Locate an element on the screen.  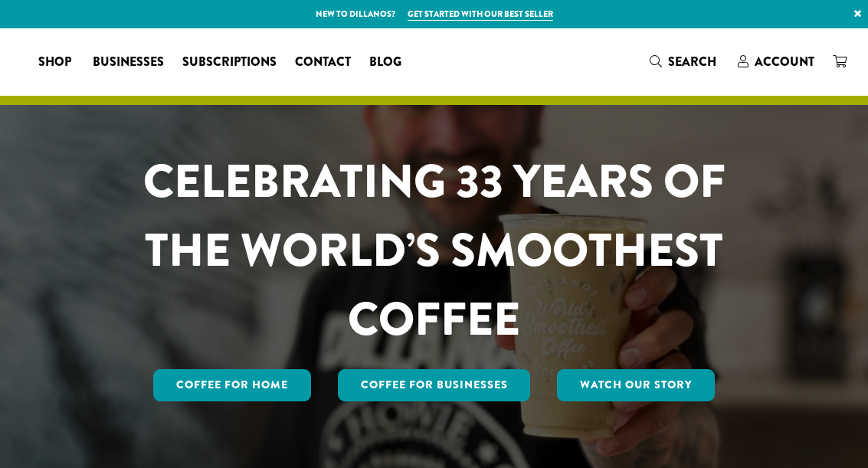
a: Watch Our Story is located at coordinates (636, 385).